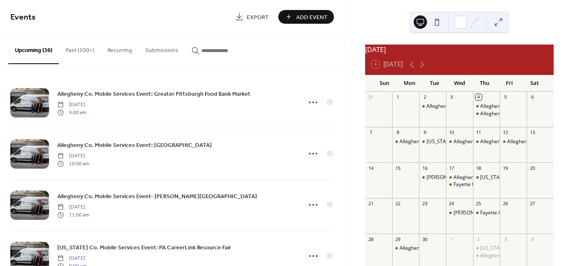  Describe the element at coordinates (433, 106) in the screenshot. I see `div: Allegheny Co. Mobile Services Event: Greater Pgh Food Bank Market` at that location.